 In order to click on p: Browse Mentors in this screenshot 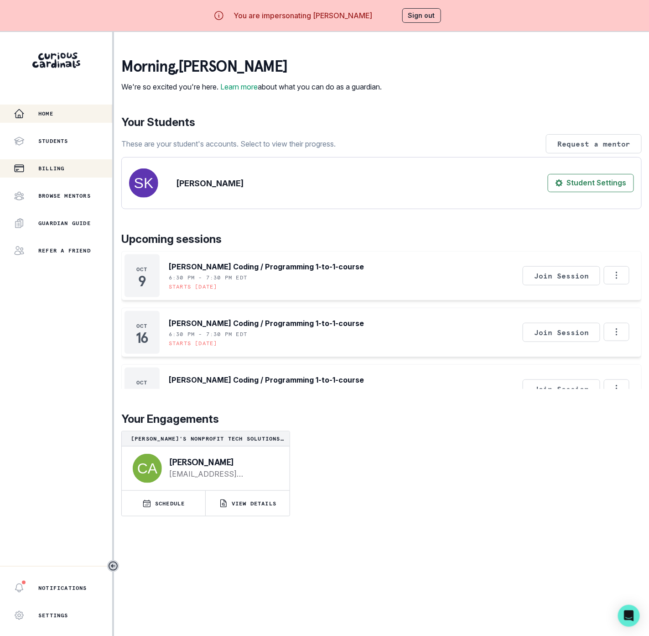, I will do `click(64, 196)`.